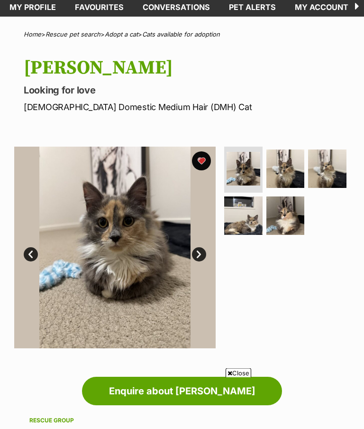 This screenshot has width=364, height=429. What do you see at coordinates (187, 91) in the screenshot?
I see `p: Looking for love` at bounding box center [187, 91].